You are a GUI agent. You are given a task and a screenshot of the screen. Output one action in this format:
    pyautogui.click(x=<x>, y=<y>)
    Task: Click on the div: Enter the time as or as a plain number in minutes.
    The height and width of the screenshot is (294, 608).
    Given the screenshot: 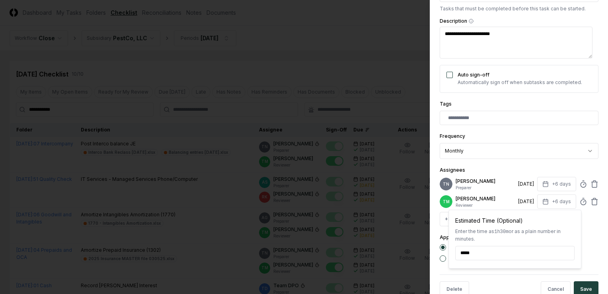 What is the action you would take?
    pyautogui.click(x=515, y=235)
    